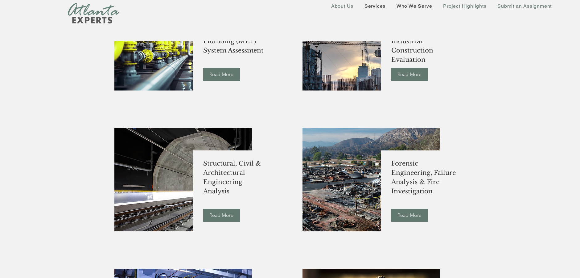 This screenshot has height=278, width=580. I want to click on span: Services, so click(375, 6).